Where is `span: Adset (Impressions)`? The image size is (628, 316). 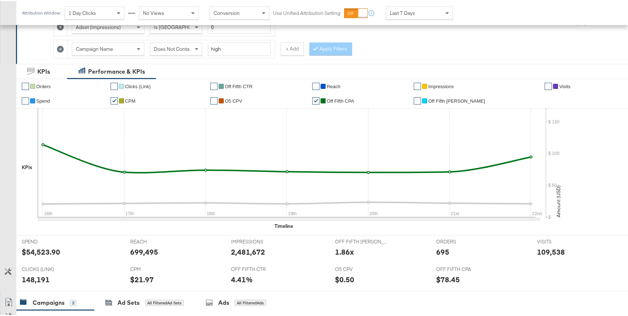 span: Adset (Impressions) is located at coordinates (98, 26).